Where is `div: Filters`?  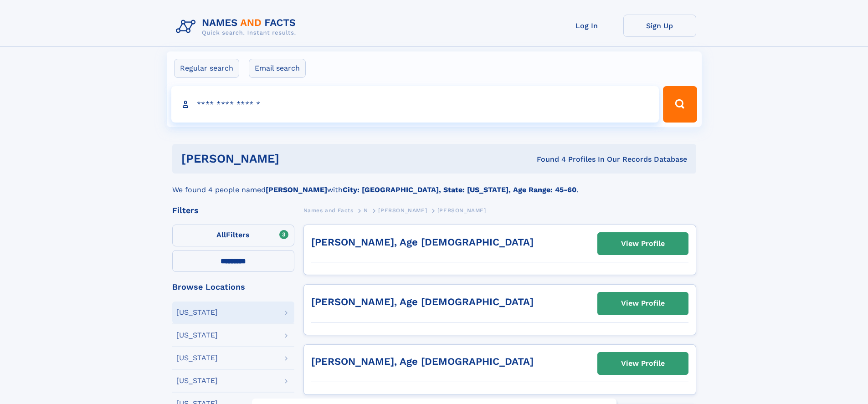
div: Filters is located at coordinates (233, 211).